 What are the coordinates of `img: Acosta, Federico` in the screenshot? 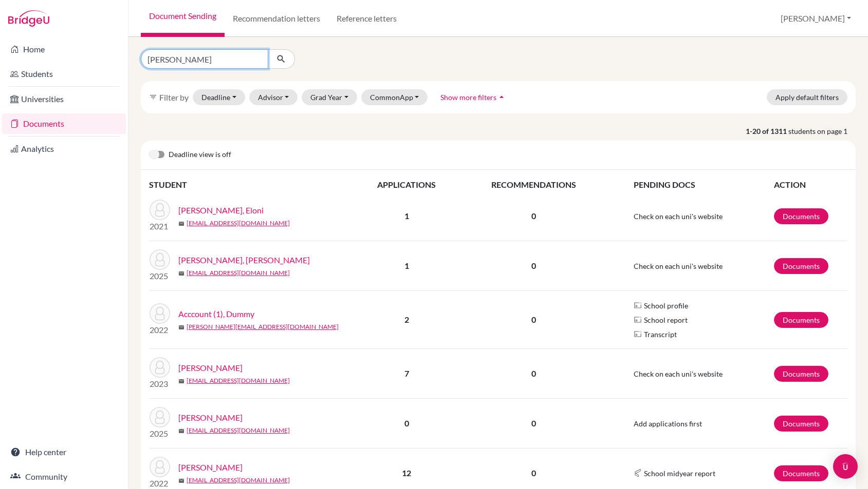 It's located at (159, 417).